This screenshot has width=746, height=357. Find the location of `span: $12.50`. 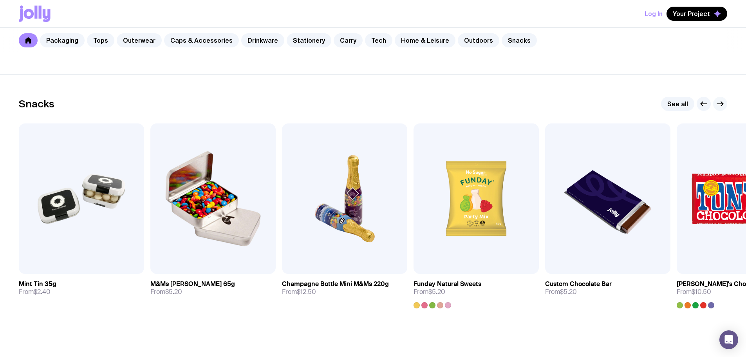

span: $12.50 is located at coordinates (306, 291).